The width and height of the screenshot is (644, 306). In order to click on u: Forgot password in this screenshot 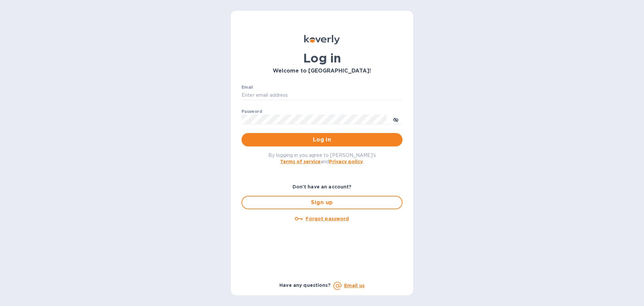, I will do `click(327, 219)`.